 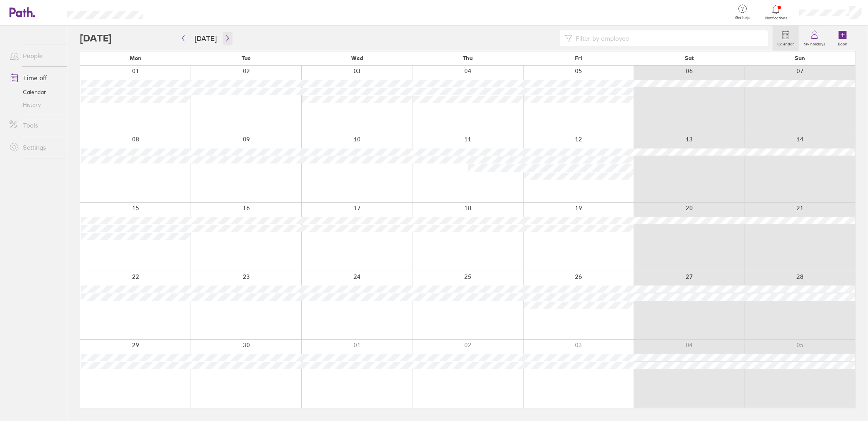 What do you see at coordinates (843, 43) in the screenshot?
I see `label: Book` at bounding box center [843, 43].